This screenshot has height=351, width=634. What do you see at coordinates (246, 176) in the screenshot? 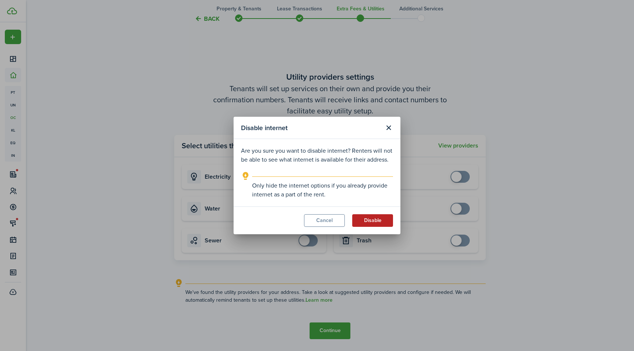
I see `i: outline` at bounding box center [246, 176].